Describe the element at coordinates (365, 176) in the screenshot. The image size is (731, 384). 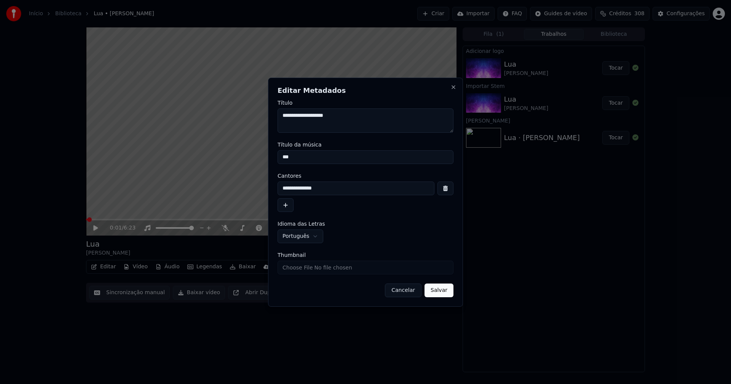
I see `label: Cantores` at that location.